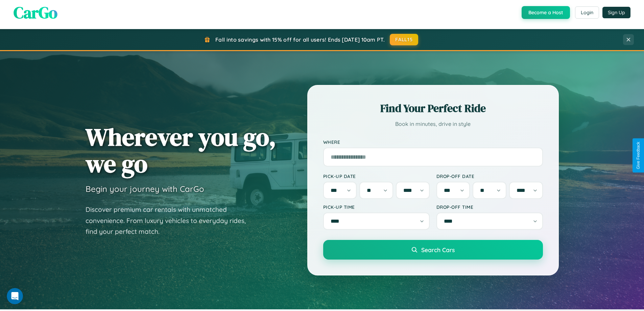  Describe the element at coordinates (376, 176) in the screenshot. I see `label: Pick-up Date` at that location.